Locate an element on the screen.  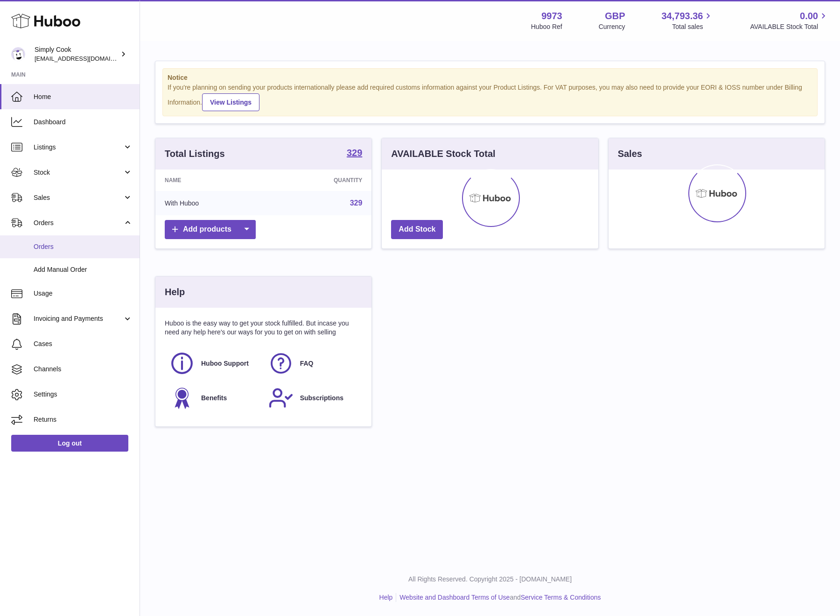
span: Huboo Support is located at coordinates (225, 364).